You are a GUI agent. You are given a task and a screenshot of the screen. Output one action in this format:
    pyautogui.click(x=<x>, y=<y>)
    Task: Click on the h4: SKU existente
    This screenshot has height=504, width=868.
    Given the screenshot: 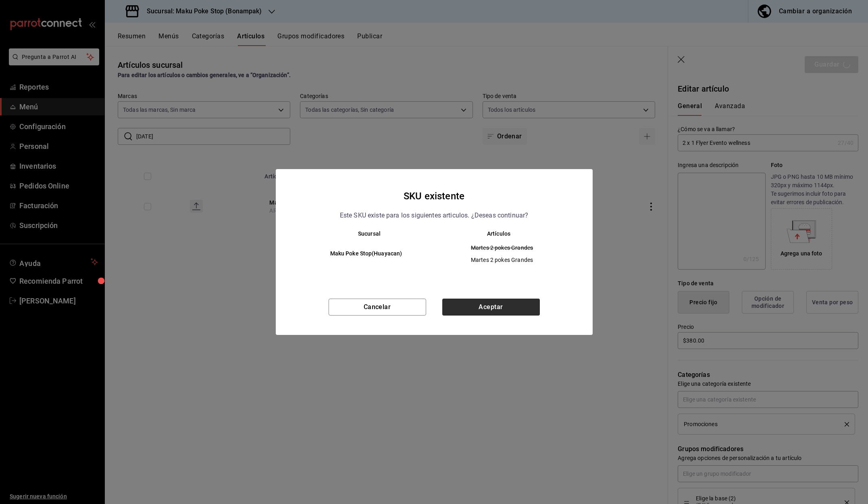 What is the action you would take?
    pyautogui.click(x=434, y=196)
    